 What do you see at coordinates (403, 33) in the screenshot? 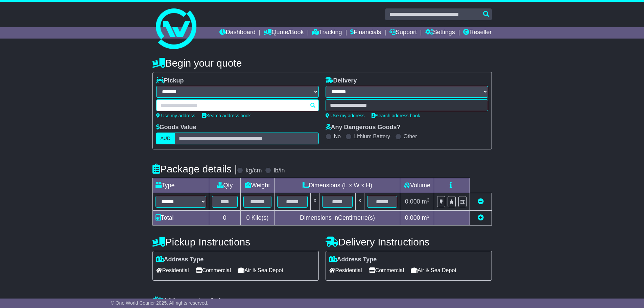
I see `a: Support` at bounding box center [403, 33].